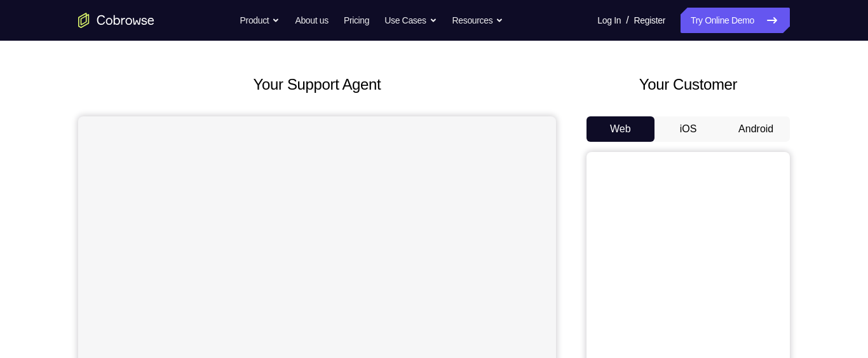  I want to click on a: Register, so click(650, 20).